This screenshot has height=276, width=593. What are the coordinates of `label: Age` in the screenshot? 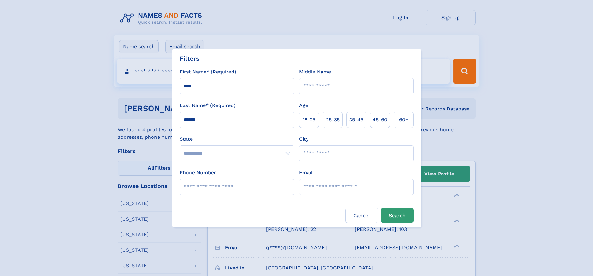 It's located at (303, 105).